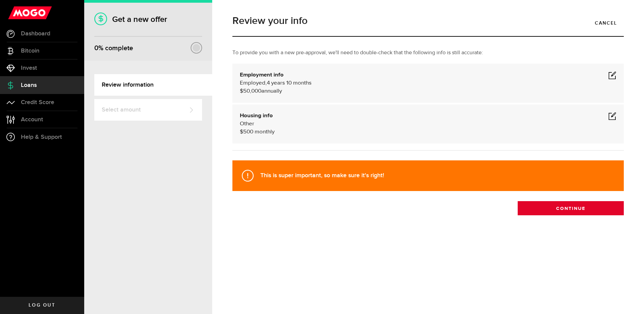  I want to click on span: Invest, so click(29, 68).